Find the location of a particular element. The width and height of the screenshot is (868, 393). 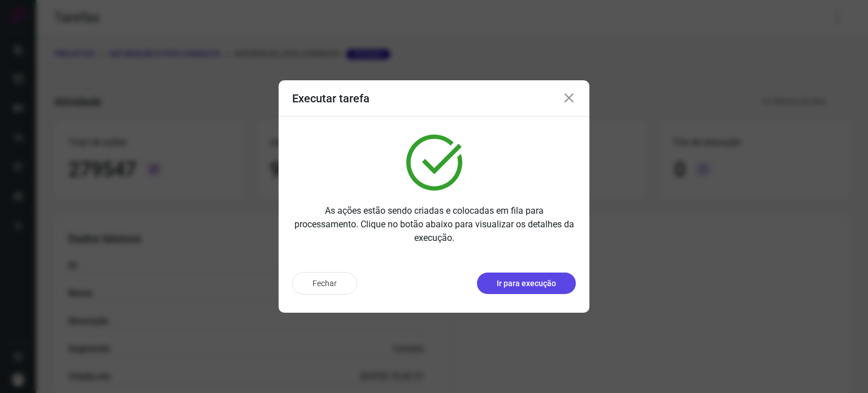

p: Ir para execução is located at coordinates (526, 283).